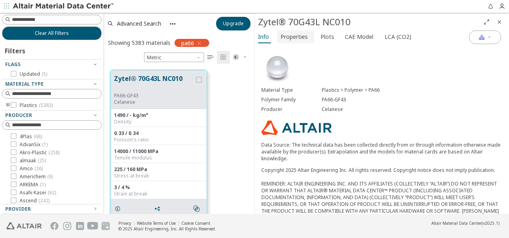 The width and height of the screenshot is (509, 238). Describe the element at coordinates (125, 223) in the screenshot. I see `a: Privacy` at that location.